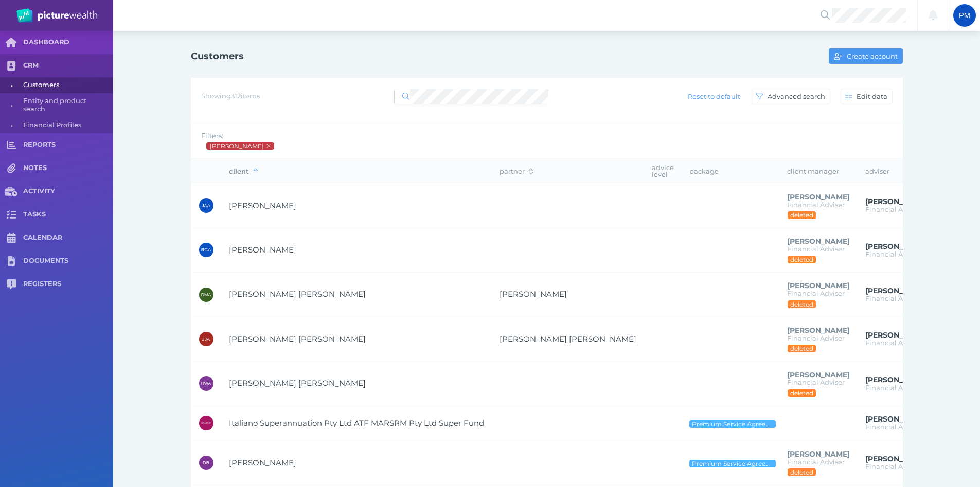 This screenshot has width=980, height=487. I want to click on span: Create account, so click(874, 56).